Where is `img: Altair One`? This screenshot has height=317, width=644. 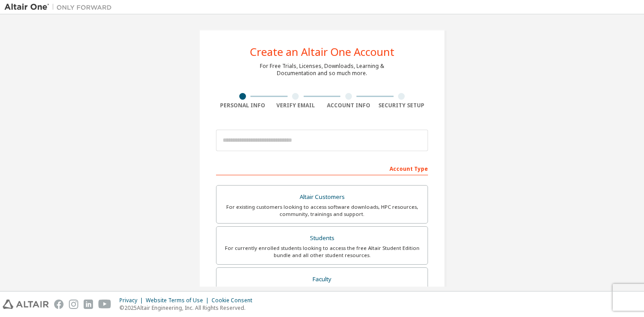 img: Altair One is located at coordinates (61, 7).